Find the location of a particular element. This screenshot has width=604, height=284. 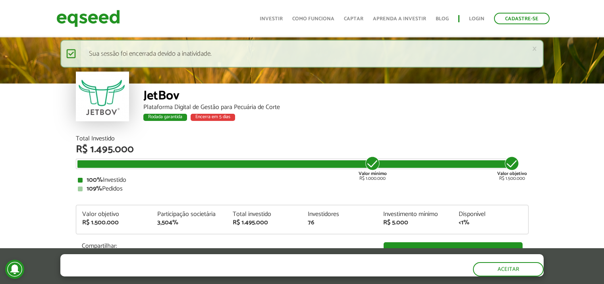

div: JetBov is located at coordinates (336, 97).